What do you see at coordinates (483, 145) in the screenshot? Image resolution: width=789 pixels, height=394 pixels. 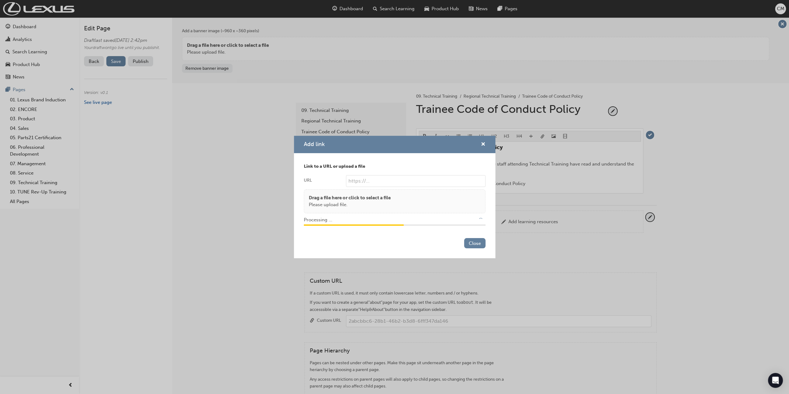 I see `span: cross-icon` at bounding box center [483, 145].